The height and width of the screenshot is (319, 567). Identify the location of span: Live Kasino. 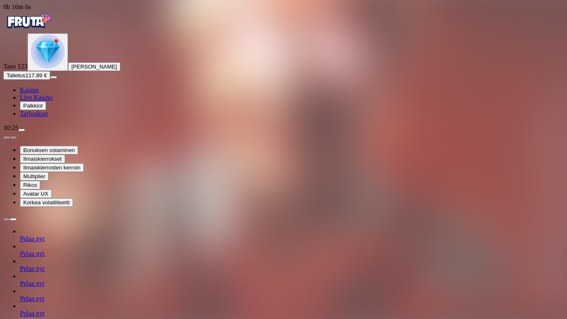
(36, 97).